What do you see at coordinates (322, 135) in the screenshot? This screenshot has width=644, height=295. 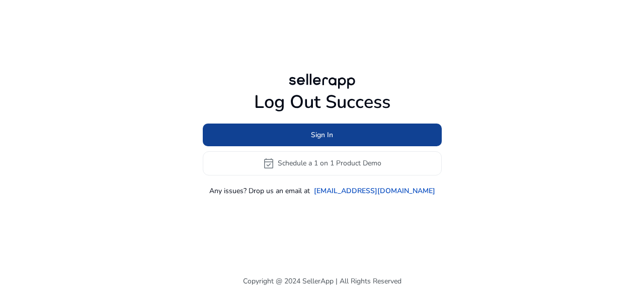 I see `span: Sign In` at bounding box center [322, 135].